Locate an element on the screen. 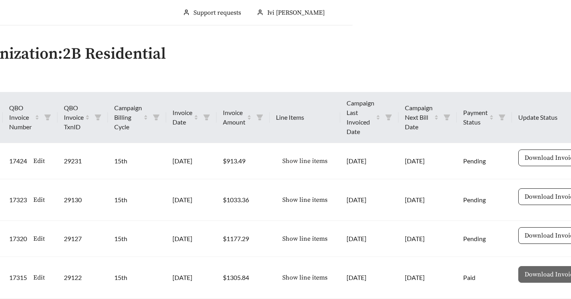 The height and width of the screenshot is (299, 571). td: $1305.84 is located at coordinates (243, 278).